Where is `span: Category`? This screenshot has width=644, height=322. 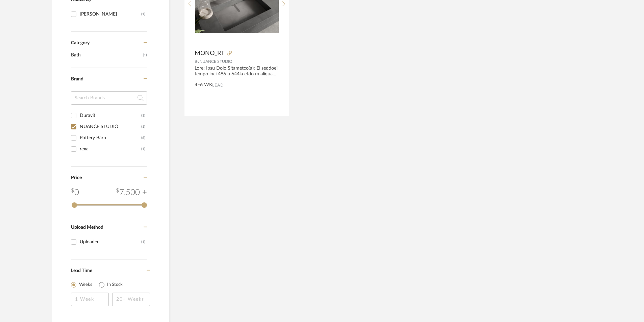 span: Category is located at coordinates (80, 43).